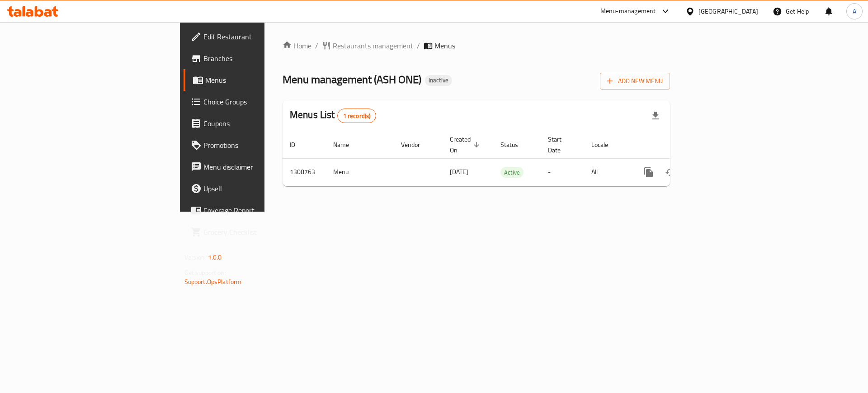 The width and height of the screenshot is (868, 393). Describe the element at coordinates (261, 123) in the screenshot. I see `span: Coupons` at that location.